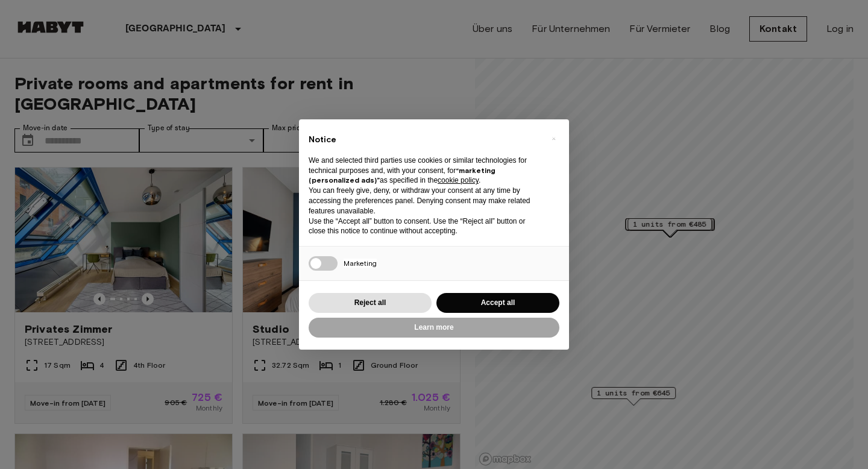 Image resolution: width=868 pixels, height=469 pixels. What do you see at coordinates (425, 227) in the screenshot?
I see `p: Use the “Accept all” button to consent. Use the “Reject all” button or close this notice to conti...` at bounding box center [425, 227].